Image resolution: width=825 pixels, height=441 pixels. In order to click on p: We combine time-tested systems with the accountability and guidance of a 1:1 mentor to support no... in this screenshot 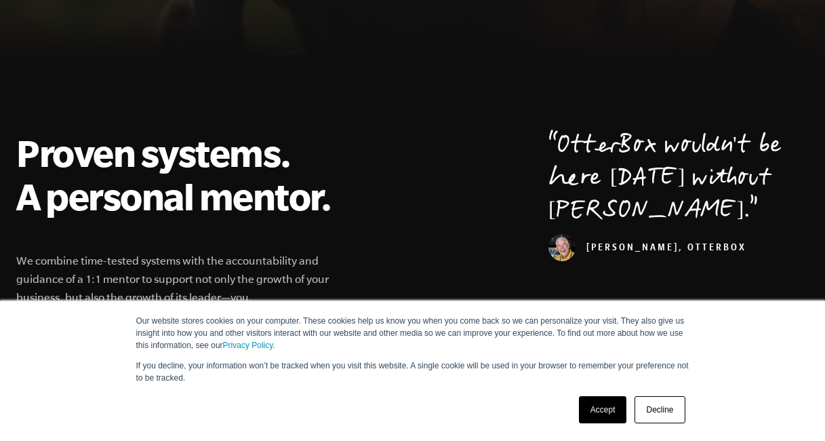, I will do `click(182, 279)`.